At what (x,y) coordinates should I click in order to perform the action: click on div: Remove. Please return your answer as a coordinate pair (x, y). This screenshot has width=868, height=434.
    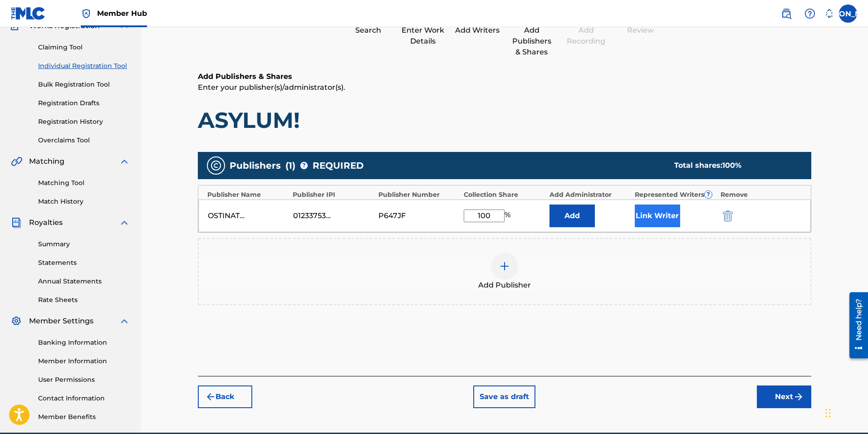
    Looking at the image, I should click on (761, 195).